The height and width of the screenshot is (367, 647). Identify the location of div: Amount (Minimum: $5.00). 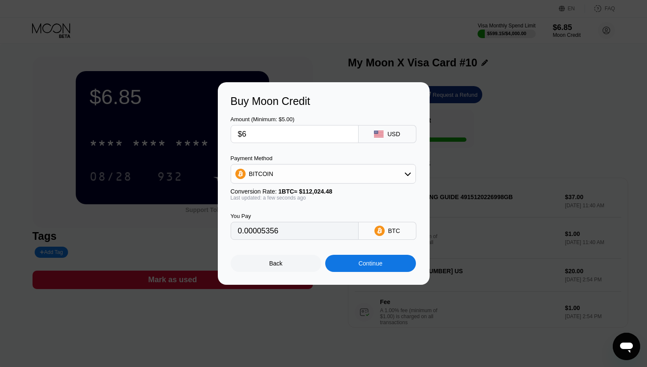
(295, 119).